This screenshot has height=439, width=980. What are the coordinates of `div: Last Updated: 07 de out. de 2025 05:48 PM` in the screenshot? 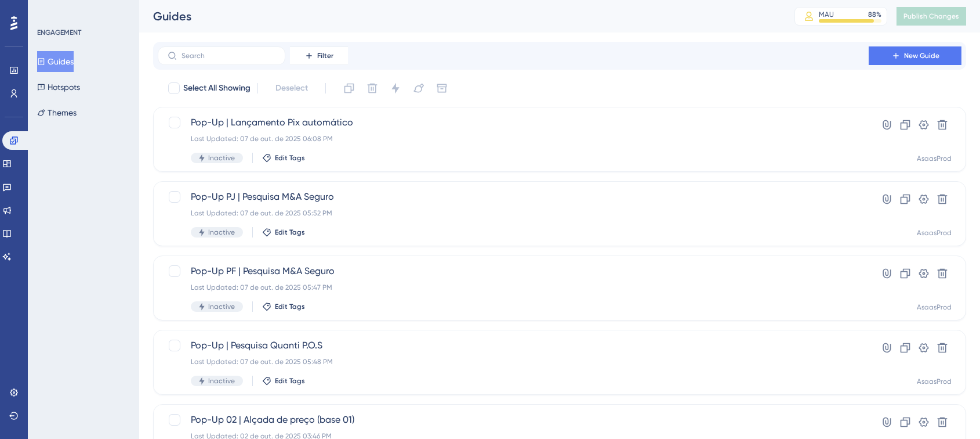 It's located at (513, 362).